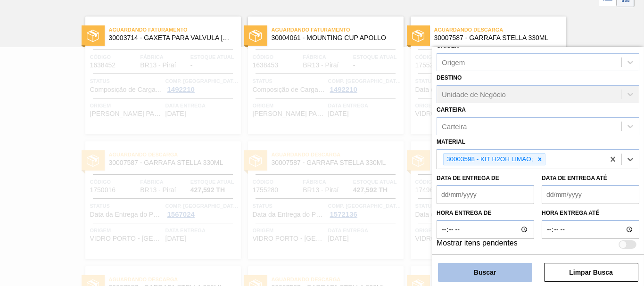 The height and width of the screenshot is (286, 644). What do you see at coordinates (574, 178) in the screenshot?
I see `label: Data de Entrega até` at bounding box center [574, 178].